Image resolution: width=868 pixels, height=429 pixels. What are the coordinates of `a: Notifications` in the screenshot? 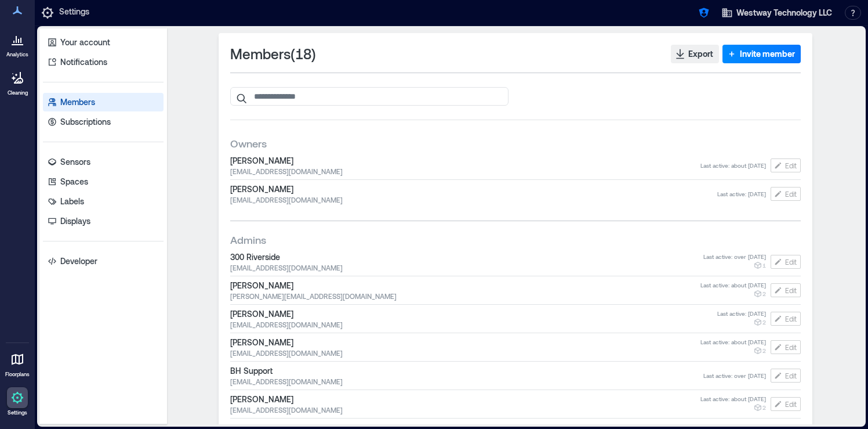 It's located at (103, 62).